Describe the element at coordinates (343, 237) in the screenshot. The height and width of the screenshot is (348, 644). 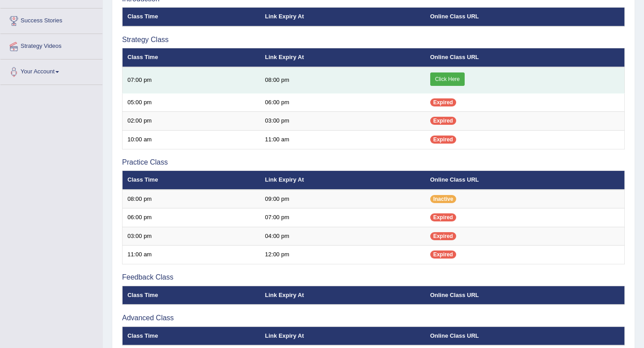
I see `td: 04:00 pm` at that location.